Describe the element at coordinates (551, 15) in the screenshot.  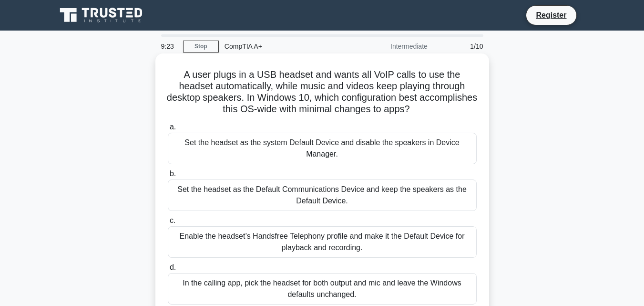
I see `a: Register` at that location.